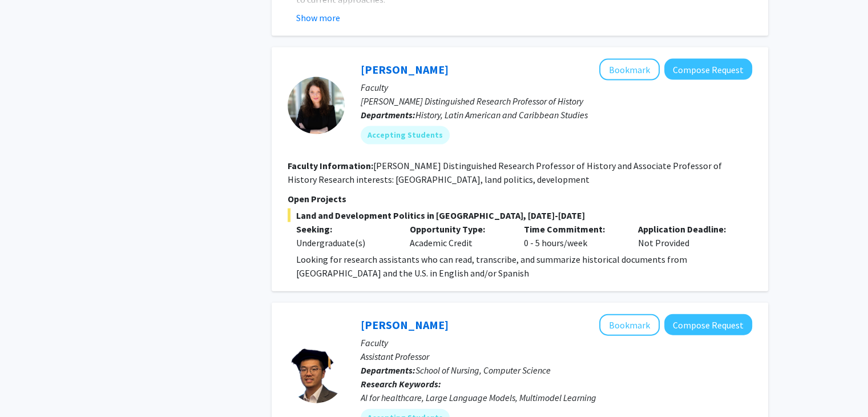  Describe the element at coordinates (556, 356) in the screenshot. I see `p: Assistant Professor` at that location.